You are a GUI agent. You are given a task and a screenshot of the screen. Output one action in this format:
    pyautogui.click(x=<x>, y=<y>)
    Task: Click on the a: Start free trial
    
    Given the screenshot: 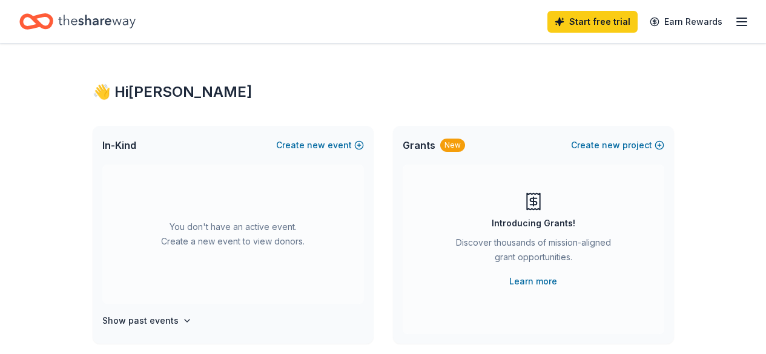 What is the action you would take?
    pyautogui.click(x=592, y=22)
    